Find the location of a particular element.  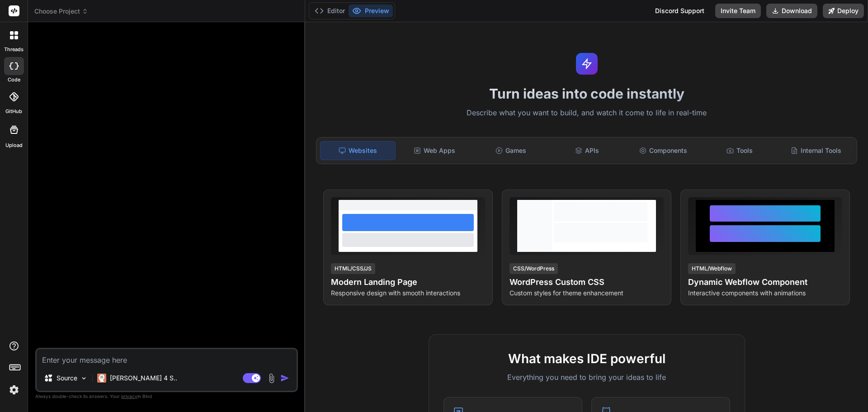

h4: Modern Landing Page is located at coordinates (407, 282).